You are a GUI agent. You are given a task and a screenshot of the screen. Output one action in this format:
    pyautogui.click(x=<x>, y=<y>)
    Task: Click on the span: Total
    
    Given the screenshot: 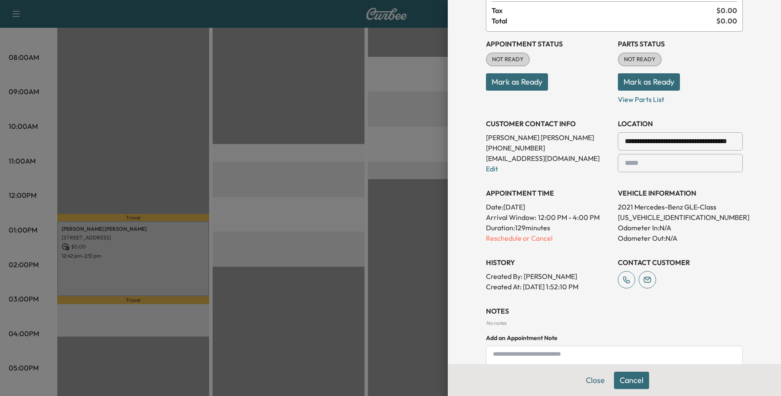 What is the action you would take?
    pyautogui.click(x=604, y=21)
    